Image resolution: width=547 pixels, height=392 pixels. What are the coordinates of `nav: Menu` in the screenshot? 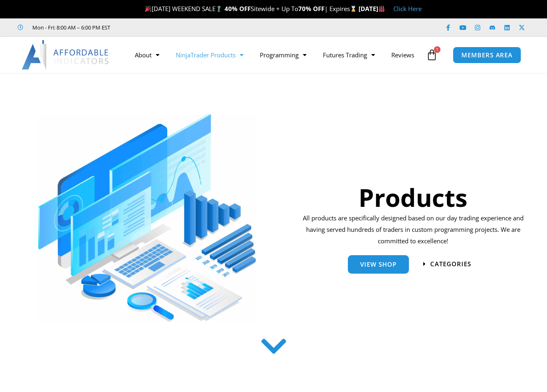 It's located at (275, 55).